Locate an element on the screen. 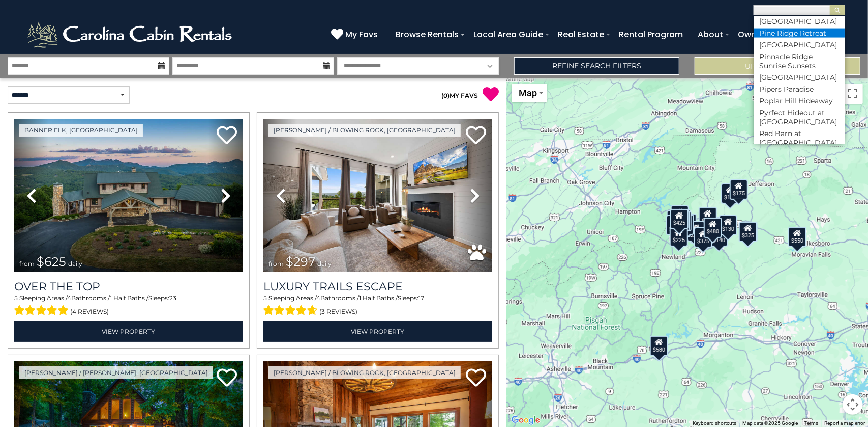  img: Google is located at coordinates (526, 420).